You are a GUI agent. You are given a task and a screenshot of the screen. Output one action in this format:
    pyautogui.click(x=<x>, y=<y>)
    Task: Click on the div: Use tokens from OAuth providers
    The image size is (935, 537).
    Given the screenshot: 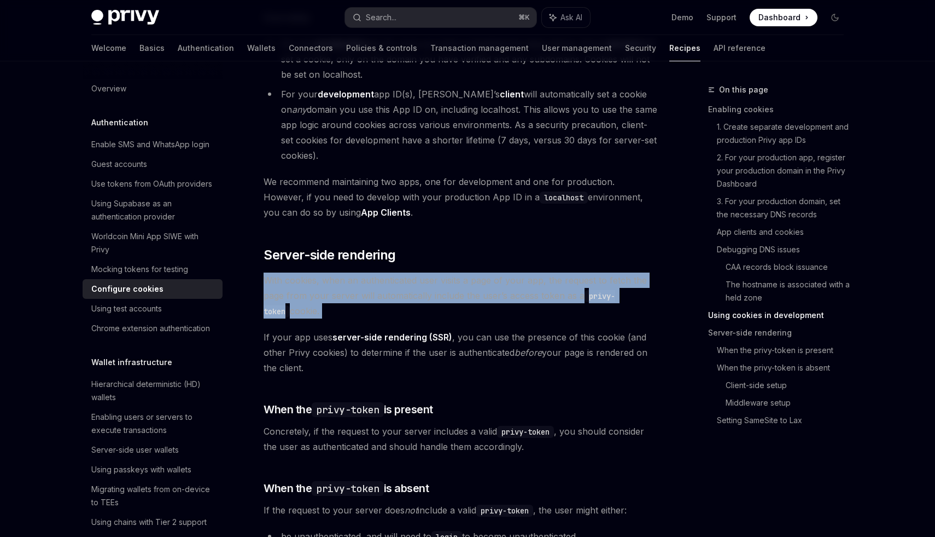 What is the action you would take?
    pyautogui.click(x=151, y=184)
    